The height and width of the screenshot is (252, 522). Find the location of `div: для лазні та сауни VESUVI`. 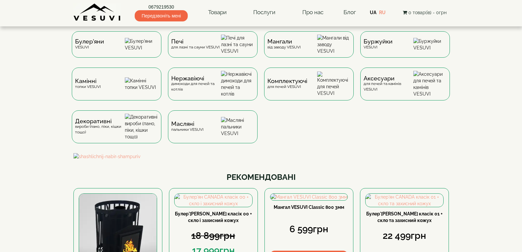

div: для лазні та сауни VESUVI is located at coordinates (195, 44).